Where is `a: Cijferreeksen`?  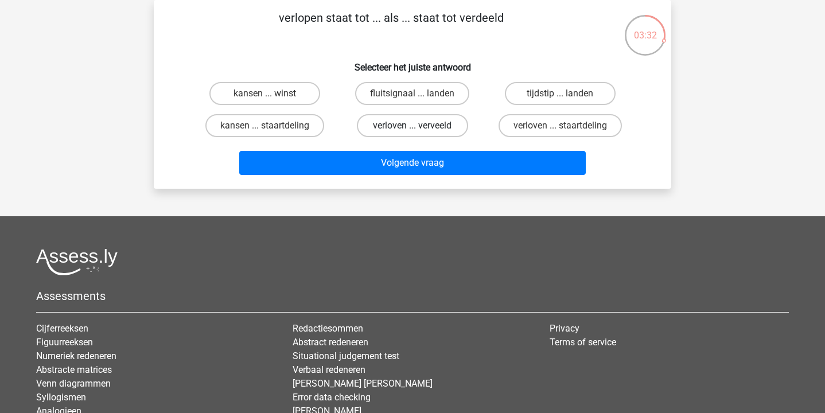 a: Cijferreeksen is located at coordinates (62, 328).